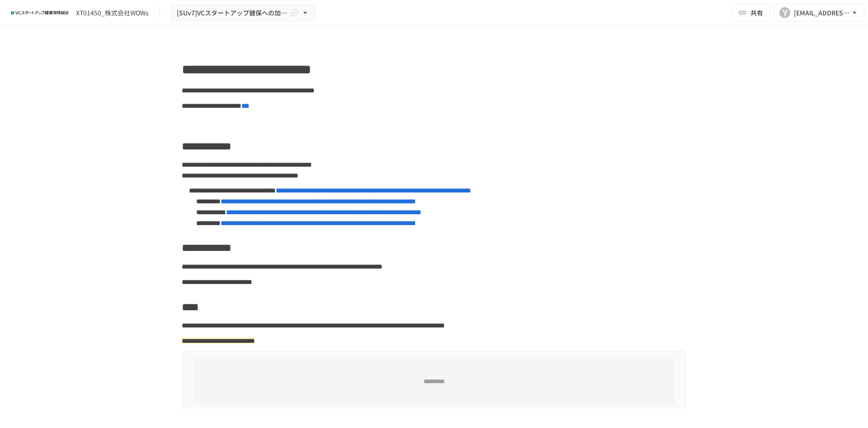 The width and height of the screenshot is (868, 428). What do you see at coordinates (112, 13) in the screenshot?
I see `div: XT01450_株式会社WOWs` at bounding box center [112, 13].